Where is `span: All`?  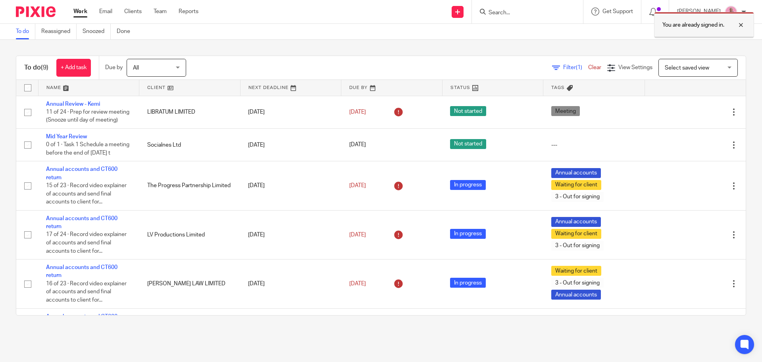 span: All is located at coordinates (136, 68).